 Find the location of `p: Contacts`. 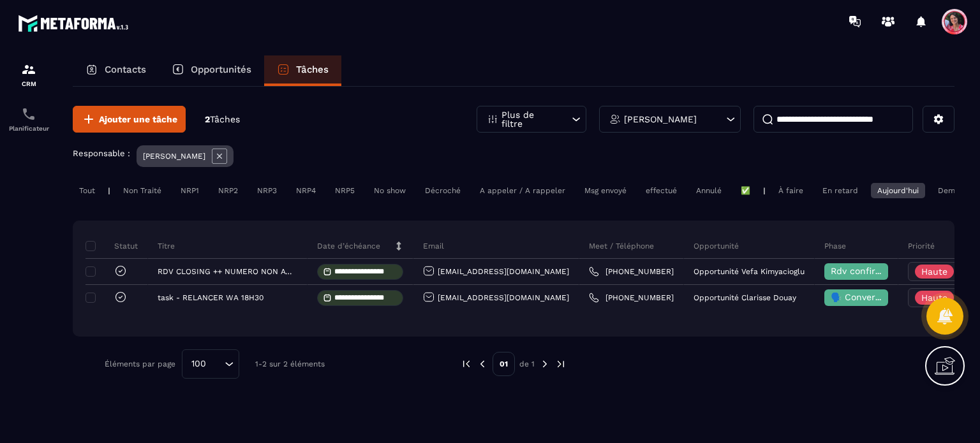

p: Contacts is located at coordinates (125, 69).